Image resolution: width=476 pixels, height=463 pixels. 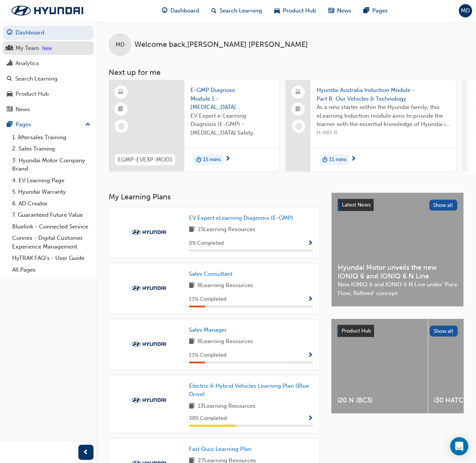 I want to click on h3: Next up for me, so click(x=286, y=72).